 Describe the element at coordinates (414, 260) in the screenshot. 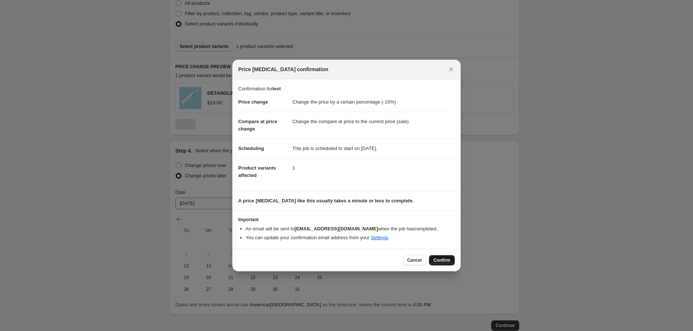

I see `button: Cancel` at that location.